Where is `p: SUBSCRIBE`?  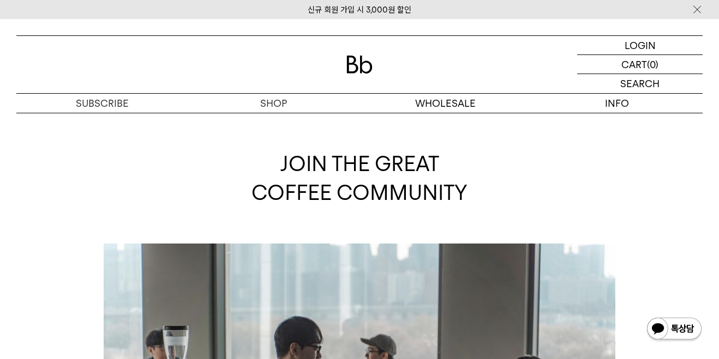
p: SUBSCRIBE is located at coordinates (102, 103).